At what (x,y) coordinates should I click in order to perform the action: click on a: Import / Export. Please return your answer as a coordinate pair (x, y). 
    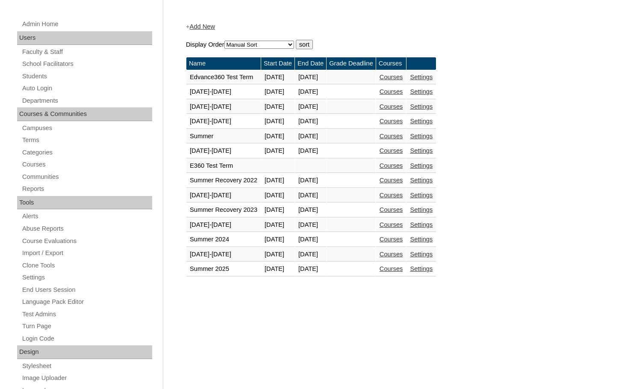
    Looking at the image, I should click on (87, 253).